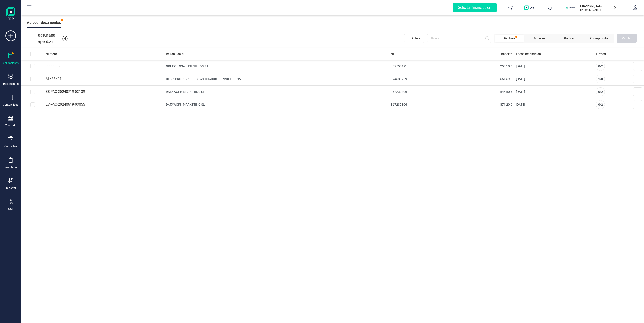  I want to click on div: Importar, so click(11, 188).